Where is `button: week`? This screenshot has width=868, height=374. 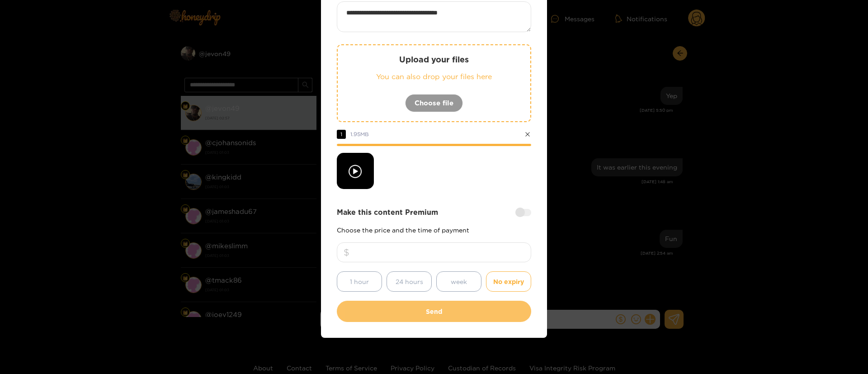
button: week is located at coordinates (459, 281).